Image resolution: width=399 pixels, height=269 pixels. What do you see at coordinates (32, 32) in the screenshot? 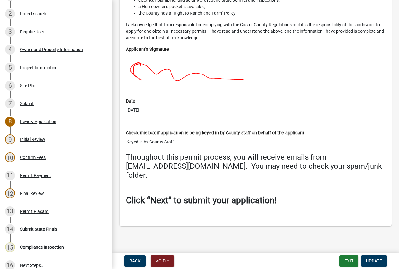
I see `div: Require User` at bounding box center [32, 32].